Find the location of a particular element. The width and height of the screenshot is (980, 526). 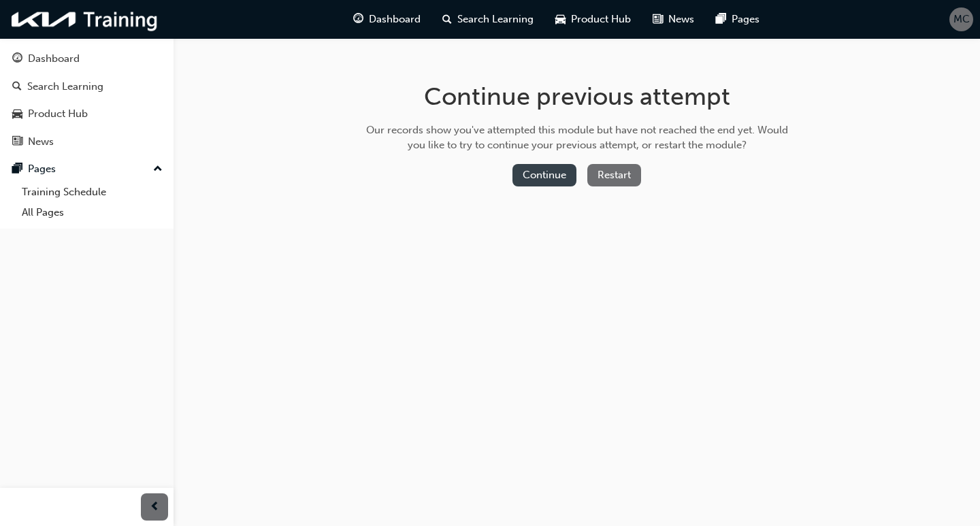

img: kia-training is located at coordinates (85, 19).